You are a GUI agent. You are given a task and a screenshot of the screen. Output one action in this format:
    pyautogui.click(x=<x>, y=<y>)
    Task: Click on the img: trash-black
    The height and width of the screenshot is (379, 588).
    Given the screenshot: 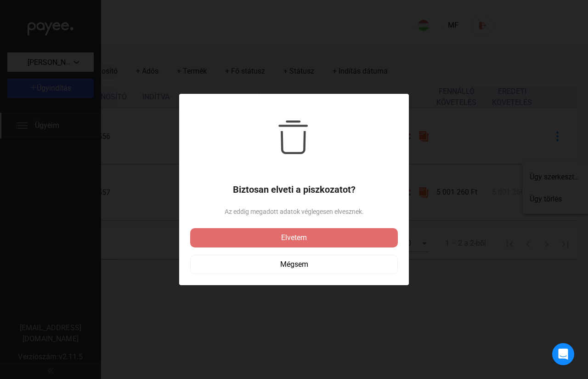 What is the action you would take?
    pyautogui.click(x=294, y=137)
    